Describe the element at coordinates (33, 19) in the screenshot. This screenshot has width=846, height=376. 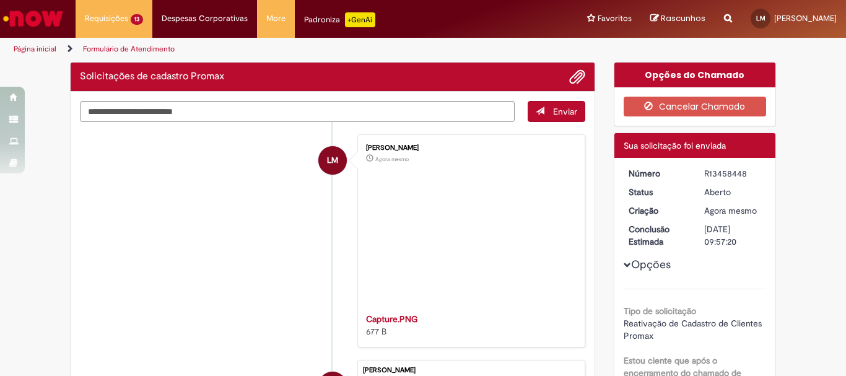
I see `img: ServiceNow` at that location.